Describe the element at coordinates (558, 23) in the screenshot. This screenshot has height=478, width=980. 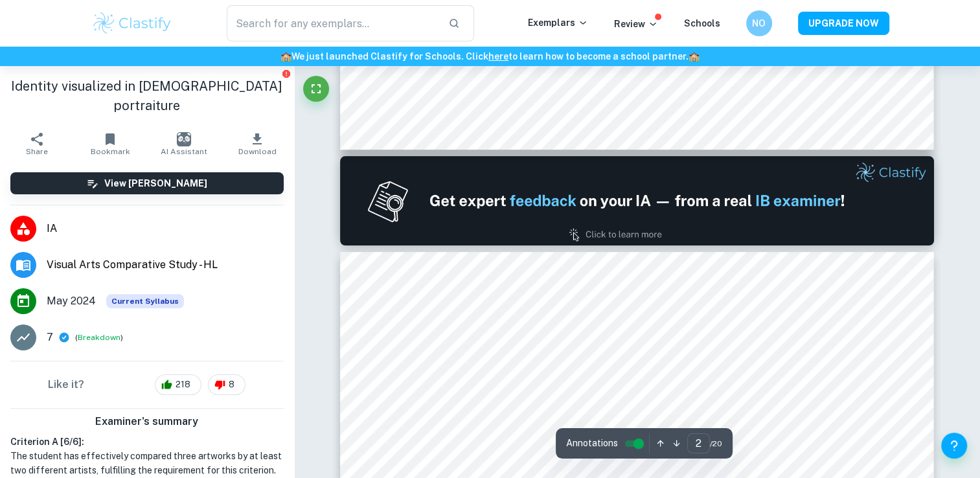
I see `p: Exemplars` at that location.